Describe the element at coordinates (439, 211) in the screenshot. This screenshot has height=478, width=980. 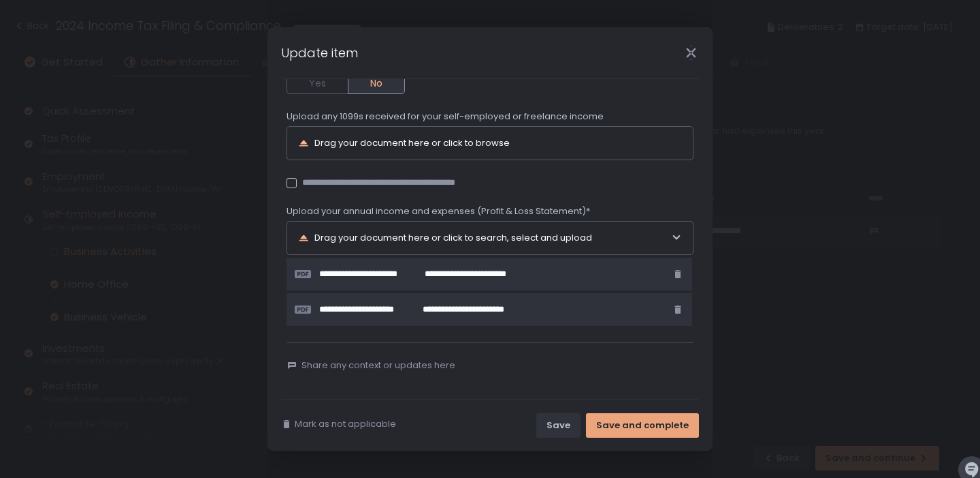
I see `span: Upload your annual income and expenses (Profit & Loss Statement)*` at that location.